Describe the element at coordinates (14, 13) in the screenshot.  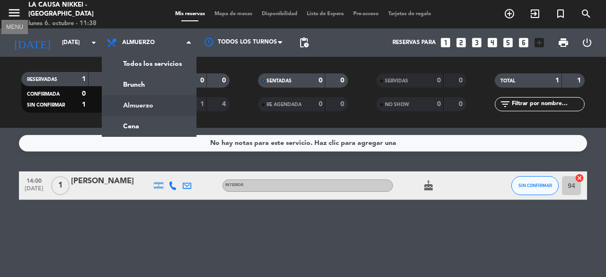
I see `i: menu` at that location.